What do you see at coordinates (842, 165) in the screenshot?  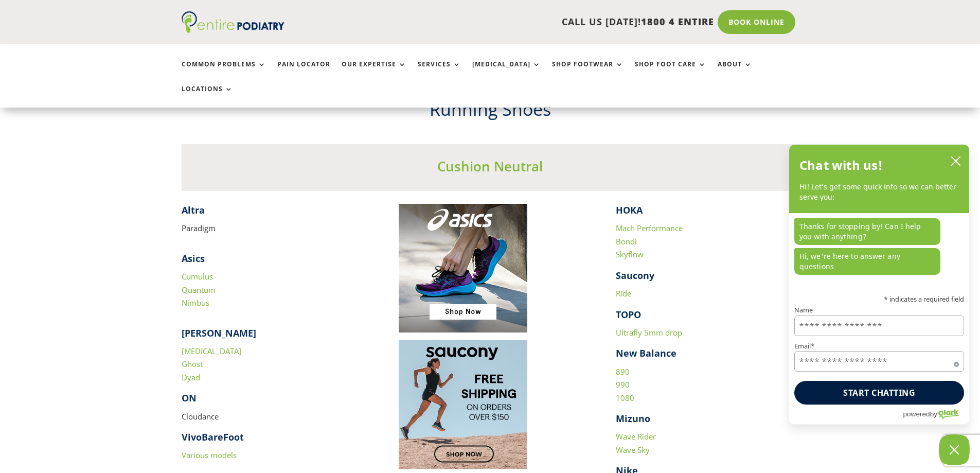 I see `h2: Chat with us!` at bounding box center [842, 165].